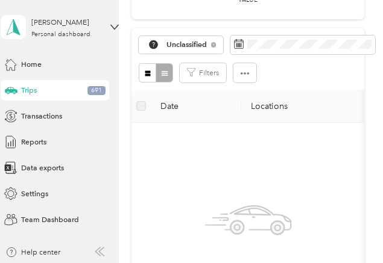  What do you see at coordinates (42, 168) in the screenshot?
I see `span: Data exports` at bounding box center [42, 168].